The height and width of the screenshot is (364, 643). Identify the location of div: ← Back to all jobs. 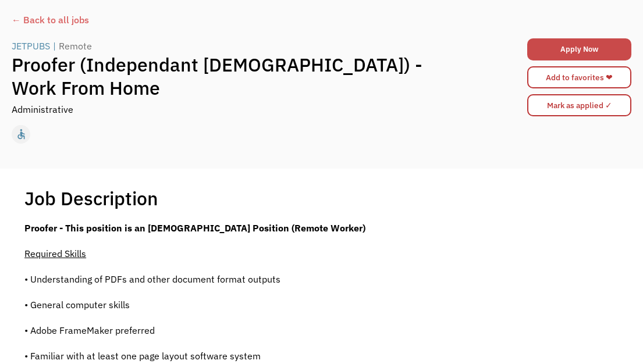
(321, 20).